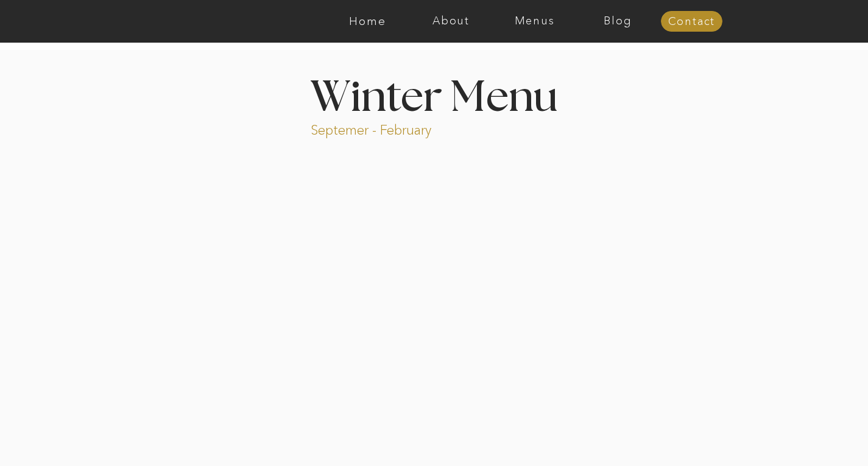  I want to click on a: Blog, so click(618, 22).